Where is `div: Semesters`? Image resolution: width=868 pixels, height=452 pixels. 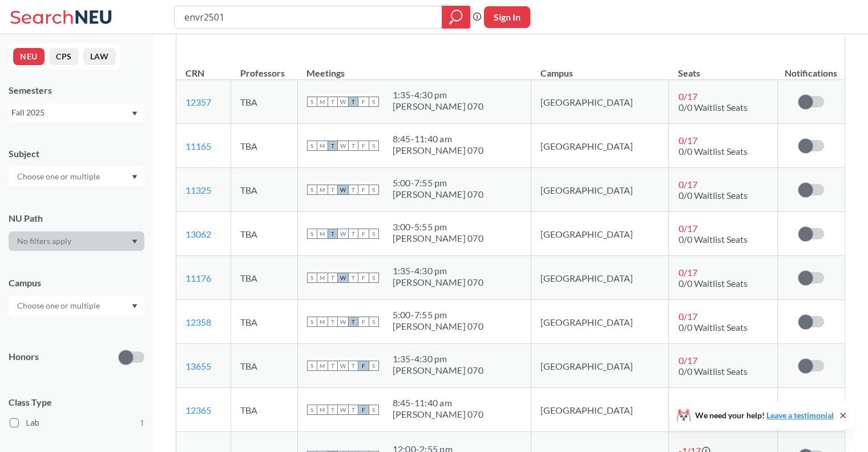 div: Semesters is located at coordinates (77, 90).